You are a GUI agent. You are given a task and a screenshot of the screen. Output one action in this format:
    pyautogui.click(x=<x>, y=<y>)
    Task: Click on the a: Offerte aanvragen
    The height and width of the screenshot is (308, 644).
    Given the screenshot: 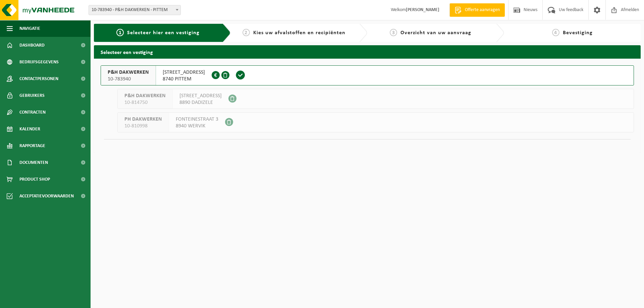 What is the action you would take?
    pyautogui.click(x=476, y=10)
    